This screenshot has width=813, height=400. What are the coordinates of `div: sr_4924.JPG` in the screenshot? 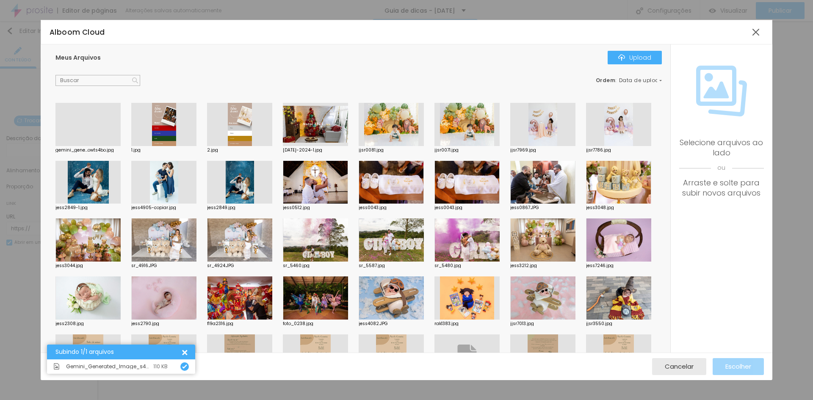 It's located at (240, 266).